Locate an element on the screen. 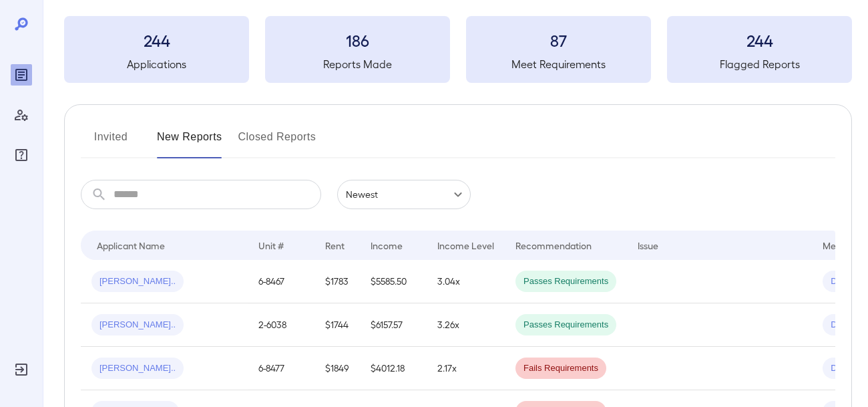 Image resolution: width=868 pixels, height=407 pixels. div: Method is located at coordinates (838, 245).